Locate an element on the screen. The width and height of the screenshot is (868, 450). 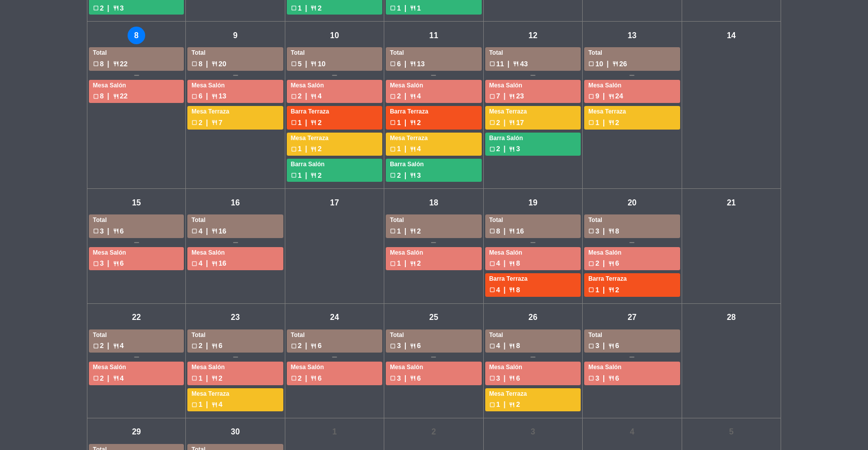
div: 10 26 is located at coordinates (632, 64).